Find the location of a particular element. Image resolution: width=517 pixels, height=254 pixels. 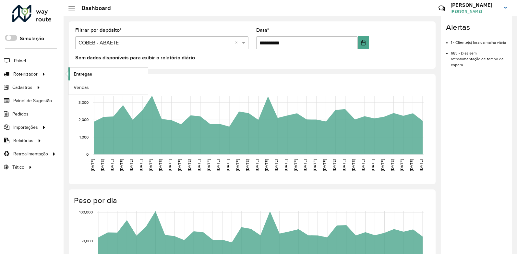

button: Choose Date is located at coordinates (363, 43).